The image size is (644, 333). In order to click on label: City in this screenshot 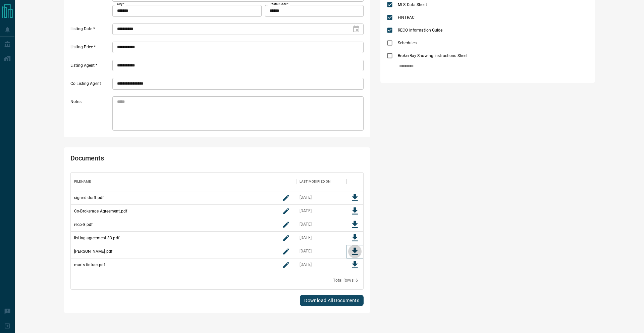, I will do `click(121, 4)`.